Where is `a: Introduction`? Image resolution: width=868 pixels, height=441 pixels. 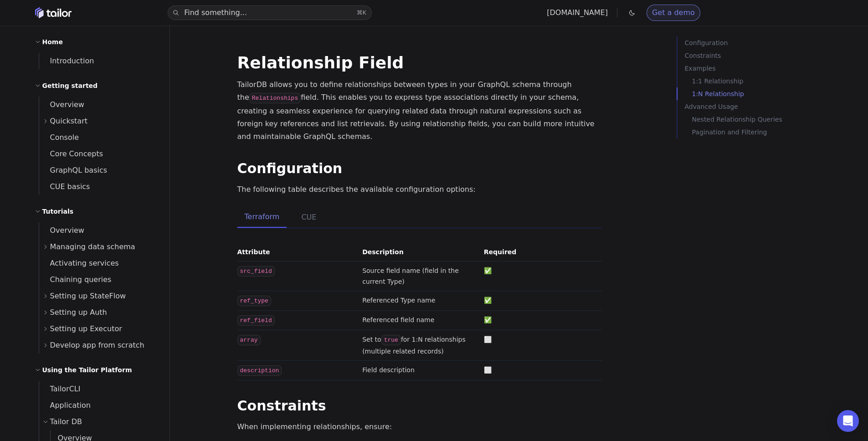 a: Introduction is located at coordinates (99, 61).